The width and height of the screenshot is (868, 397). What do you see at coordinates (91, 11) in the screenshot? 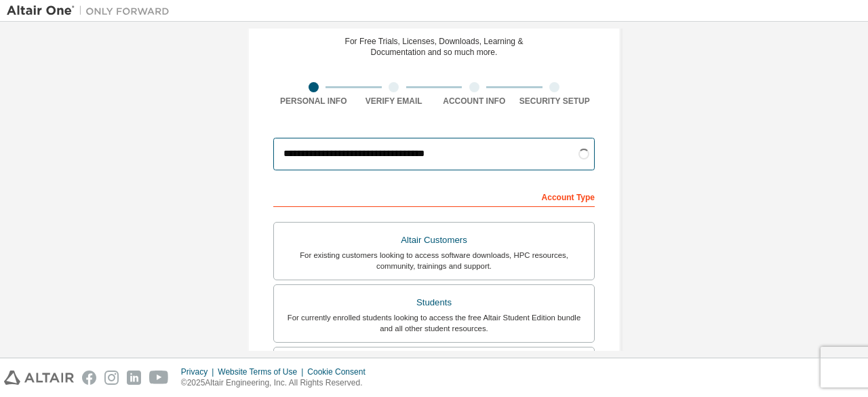
I see `img: Altair One` at bounding box center [91, 11].